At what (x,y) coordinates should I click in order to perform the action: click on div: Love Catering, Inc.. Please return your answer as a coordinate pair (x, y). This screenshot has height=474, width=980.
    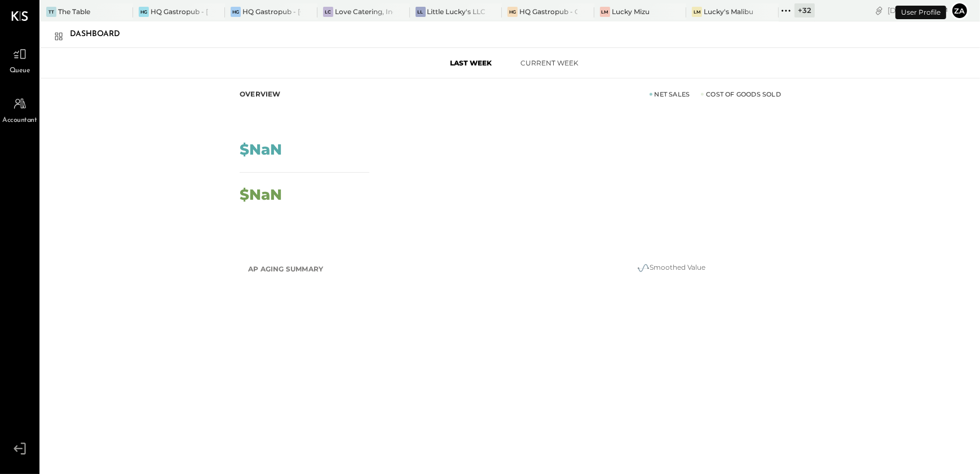
    Looking at the image, I should click on (364, 11).